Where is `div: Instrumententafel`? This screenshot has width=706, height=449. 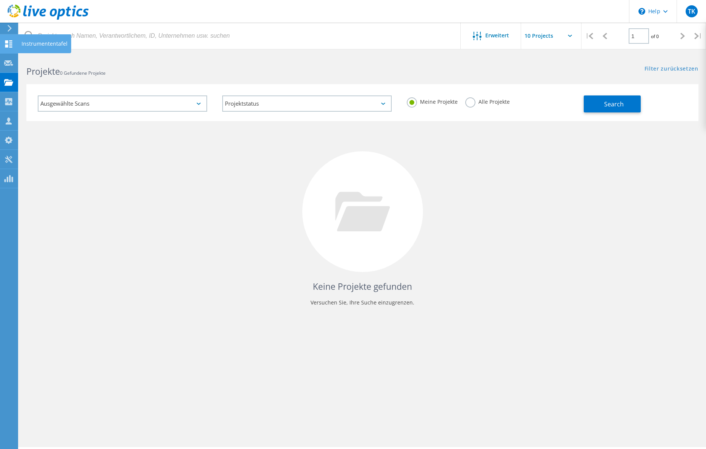
div: Instrumententafel is located at coordinates (45, 44).